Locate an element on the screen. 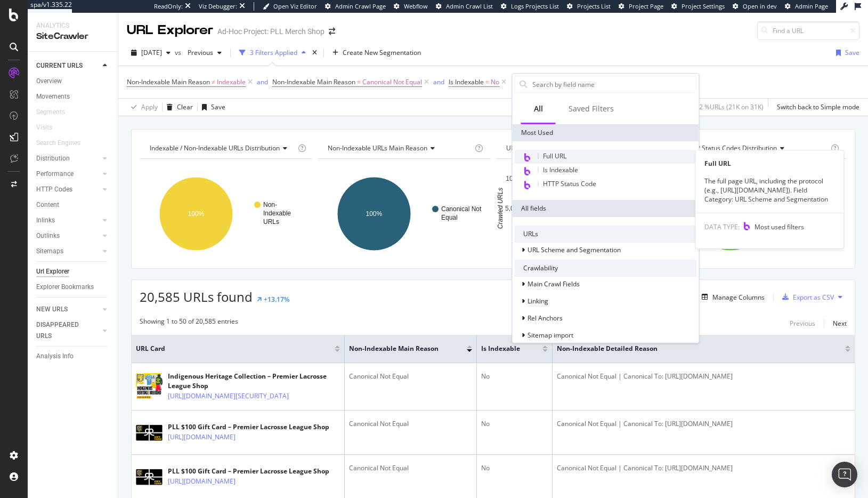 This screenshot has height=498, width=868. a: NEW URLS is located at coordinates (68, 309).